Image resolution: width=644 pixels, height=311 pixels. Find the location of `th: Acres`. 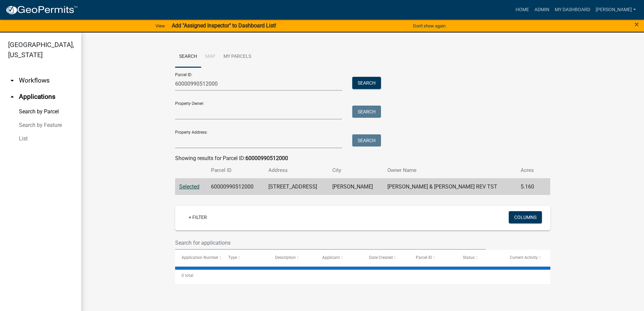

th: Acres is located at coordinates (529, 170).